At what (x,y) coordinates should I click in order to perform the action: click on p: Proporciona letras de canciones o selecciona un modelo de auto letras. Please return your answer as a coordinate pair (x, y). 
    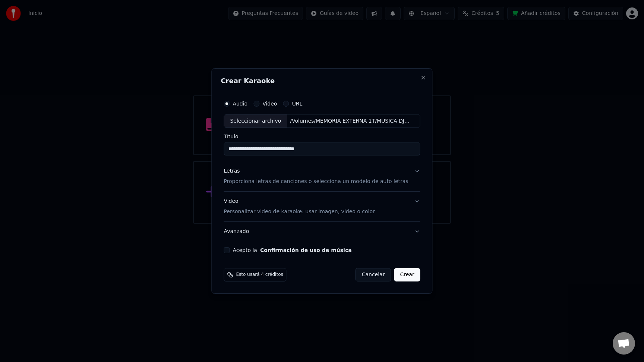
    Looking at the image, I should click on (316, 182).